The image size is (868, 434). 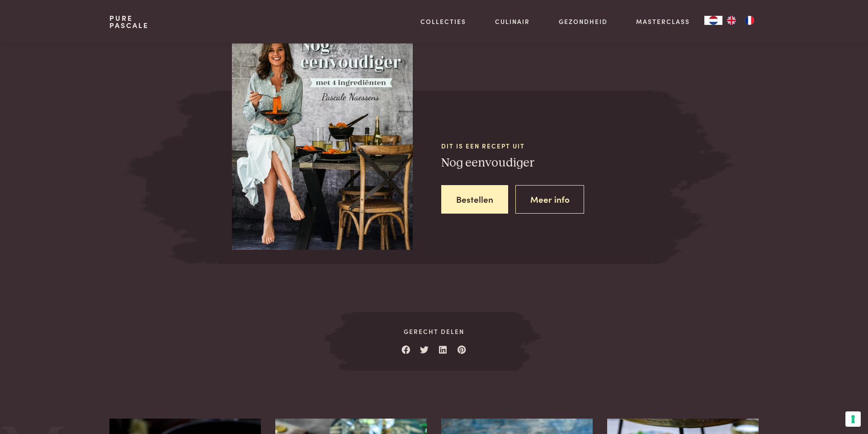 What do you see at coordinates (731, 21) in the screenshot?
I see `a: EN` at bounding box center [731, 21].